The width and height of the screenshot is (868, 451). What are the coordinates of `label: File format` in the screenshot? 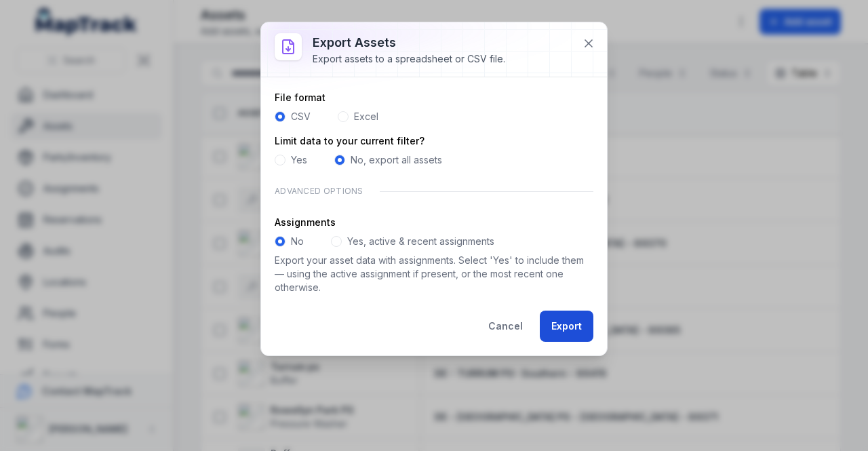 It's located at (299, 98).